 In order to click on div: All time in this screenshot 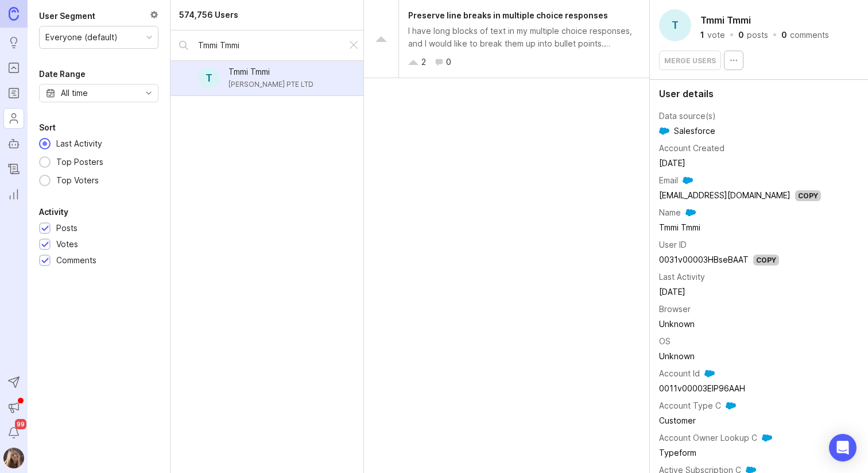, I will do `click(74, 93)`.